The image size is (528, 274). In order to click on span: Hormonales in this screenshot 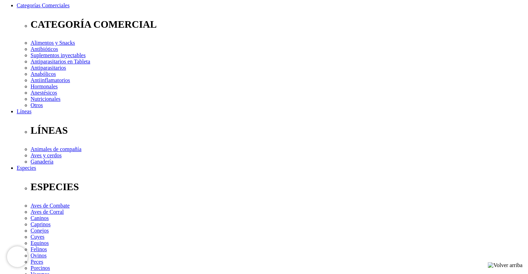, I will do `click(44, 86)`.